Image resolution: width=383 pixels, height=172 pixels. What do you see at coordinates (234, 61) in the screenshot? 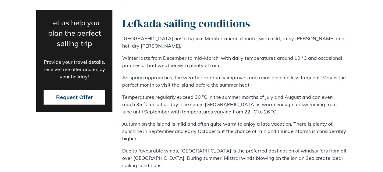
I see `p: Winter lasts from December to mid-March, with daily temperatures around 10 °C and occasional patc...` at bounding box center [234, 61].